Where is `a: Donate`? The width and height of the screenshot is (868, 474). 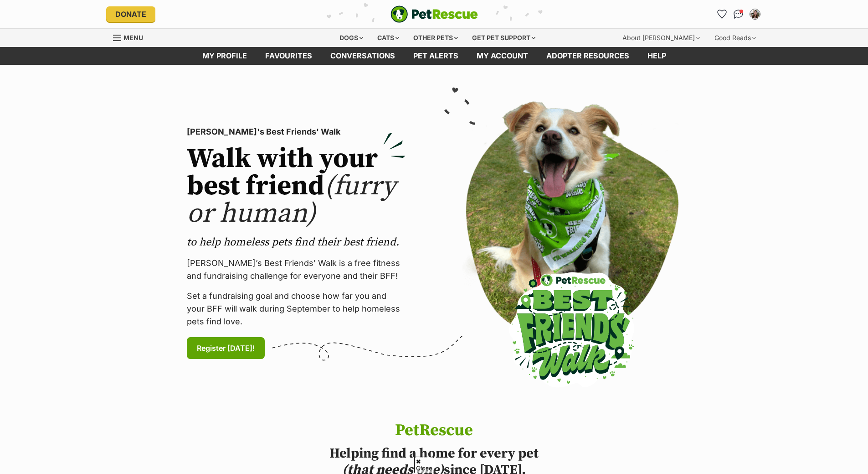
a: Donate is located at coordinates (131, 14).